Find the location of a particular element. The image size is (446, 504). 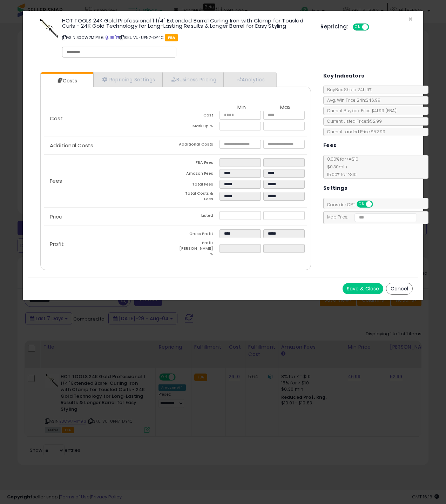

a: Your listing only is located at coordinates (117, 37).